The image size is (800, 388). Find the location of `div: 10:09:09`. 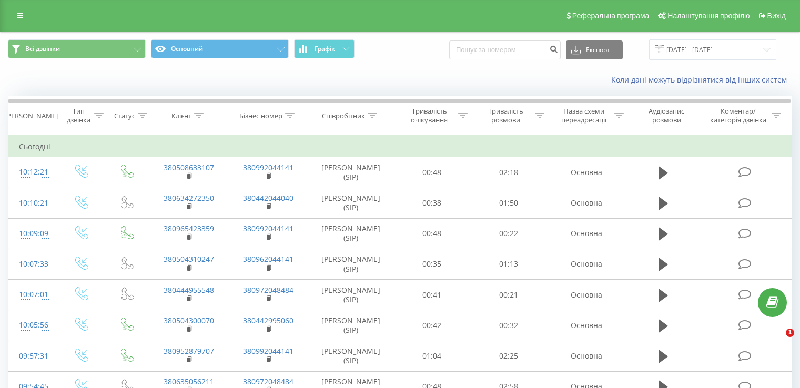

div: 10:09:09 is located at coordinates (33, 234).